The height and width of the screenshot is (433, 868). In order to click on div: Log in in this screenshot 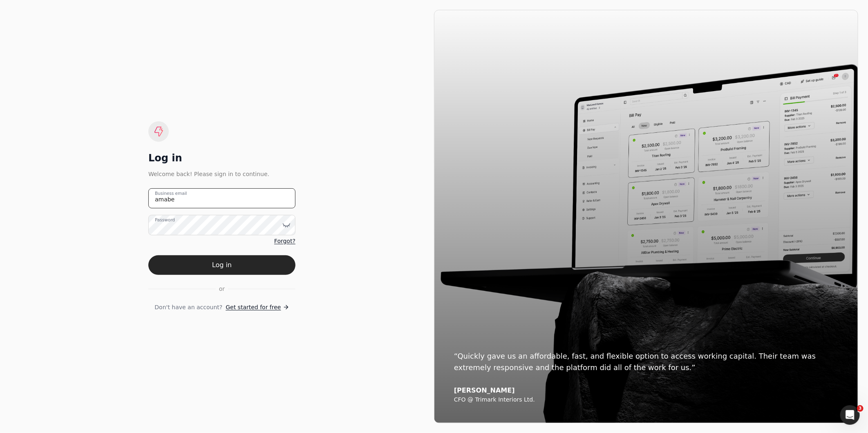, I will do `click(222, 158)`.